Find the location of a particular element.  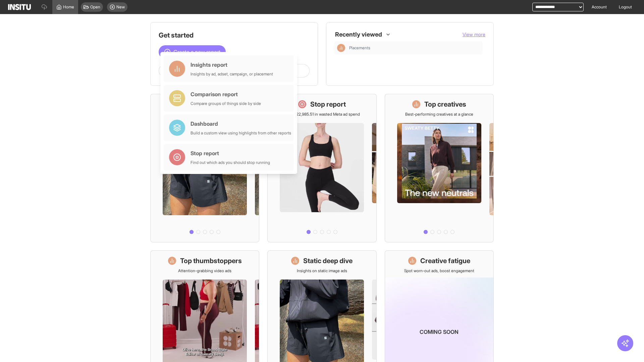

a: Top creativesBest-performing creatives at a glance is located at coordinates (439, 168).